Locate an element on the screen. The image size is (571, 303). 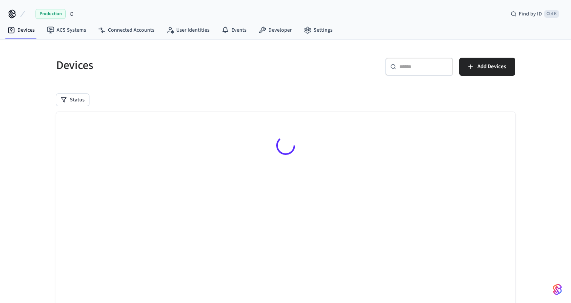
span: Add Devices is located at coordinates (492, 67).